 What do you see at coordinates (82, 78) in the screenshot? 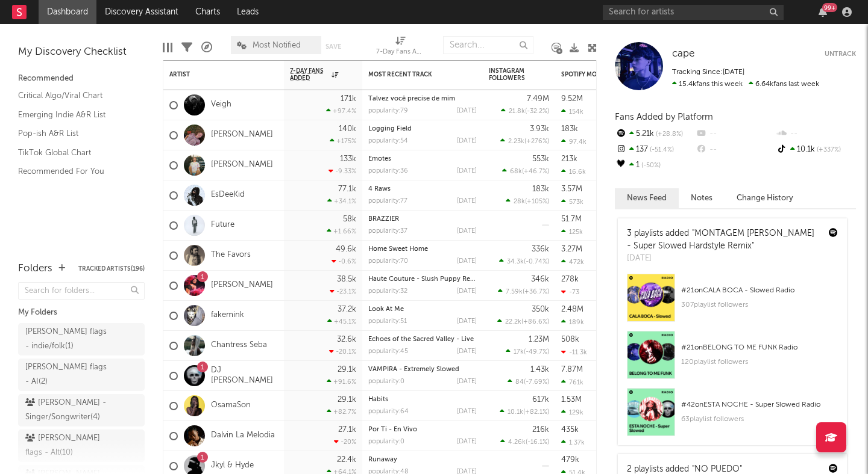
I see `div: Recommended` at bounding box center [82, 78].